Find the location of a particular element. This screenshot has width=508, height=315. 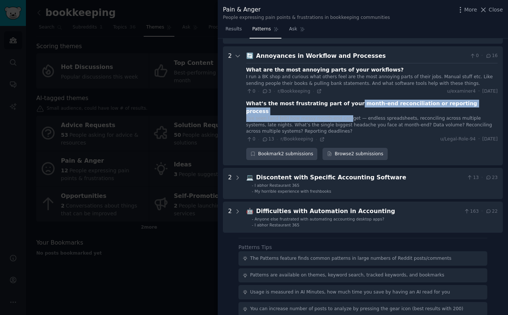

span: Anyone else frustrated with automating accounting desktop apps? is located at coordinates (320, 219).